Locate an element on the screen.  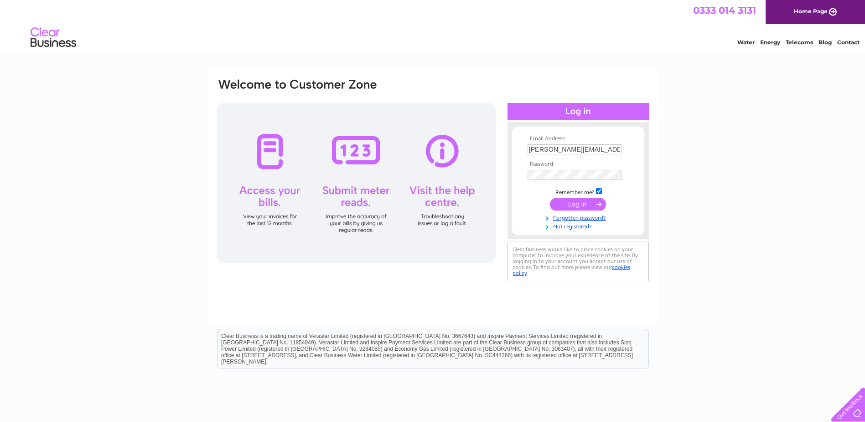
span: 0333 014 3131 is located at coordinates (725, 10).